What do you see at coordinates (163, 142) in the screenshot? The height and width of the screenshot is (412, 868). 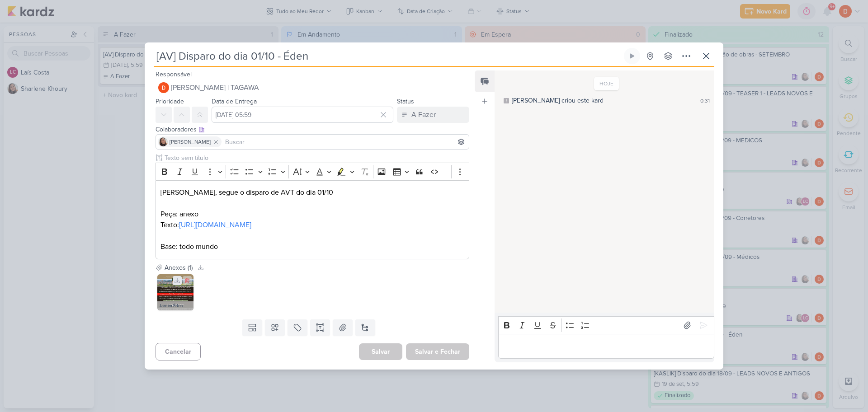 I see `img: Sharlene Khoury` at bounding box center [163, 142].